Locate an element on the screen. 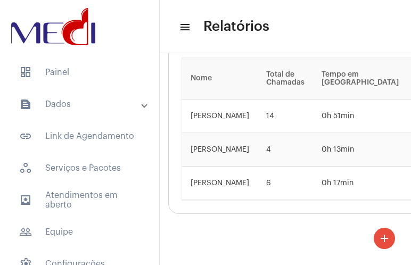  td: 4 is located at coordinates (285, 149).